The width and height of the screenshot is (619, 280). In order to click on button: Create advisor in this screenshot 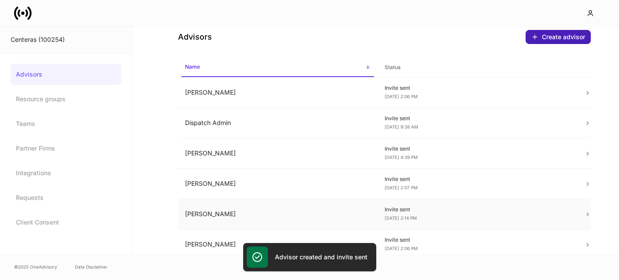, I will do `click(558, 37)`.